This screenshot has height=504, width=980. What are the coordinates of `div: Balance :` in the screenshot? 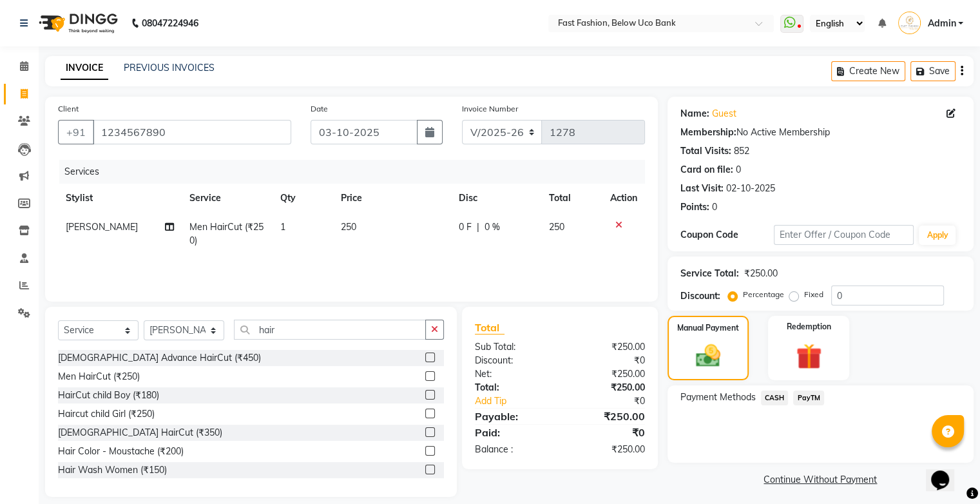 It's located at (512, 450).